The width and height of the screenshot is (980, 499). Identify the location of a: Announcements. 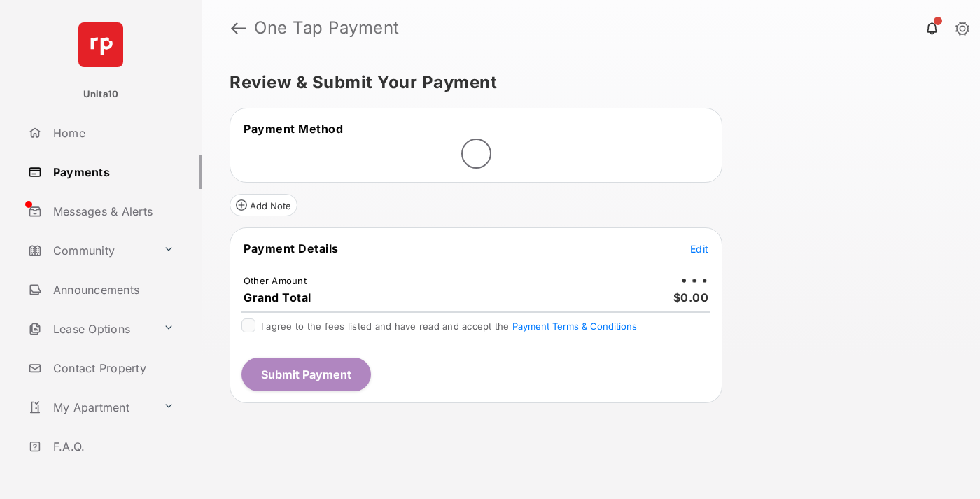
(112, 290).